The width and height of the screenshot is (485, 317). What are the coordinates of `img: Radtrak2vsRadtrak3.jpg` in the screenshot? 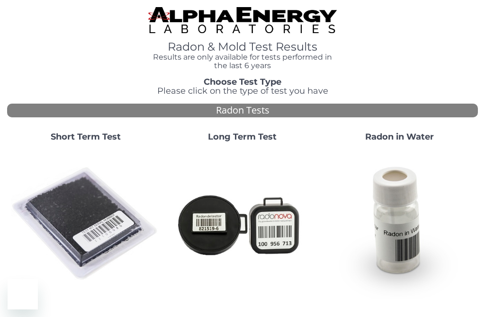 It's located at (242, 224).